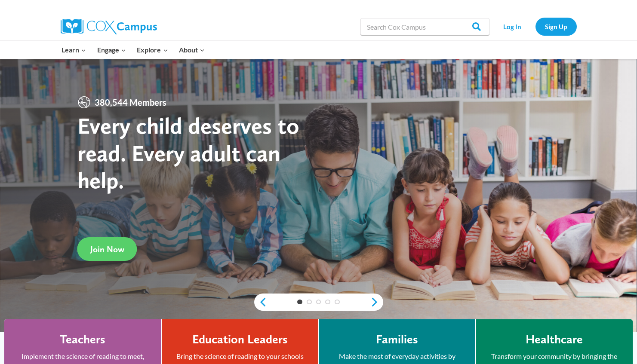  What do you see at coordinates (107, 249) in the screenshot?
I see `span: Join Now` at bounding box center [107, 249].